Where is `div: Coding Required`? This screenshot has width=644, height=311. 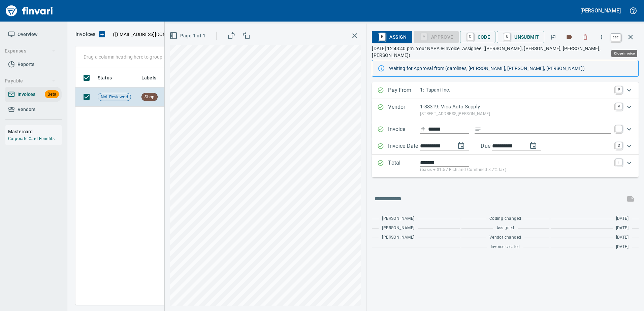
div: Coding Required is located at coordinates (436, 36).